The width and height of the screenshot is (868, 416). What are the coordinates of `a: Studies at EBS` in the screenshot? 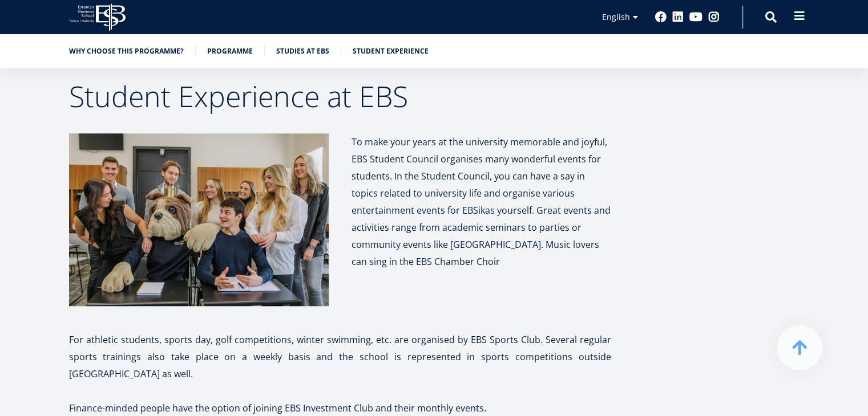 It's located at (302, 51).